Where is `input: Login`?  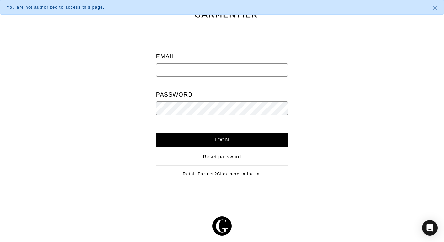
input: Login is located at coordinates (222, 140).